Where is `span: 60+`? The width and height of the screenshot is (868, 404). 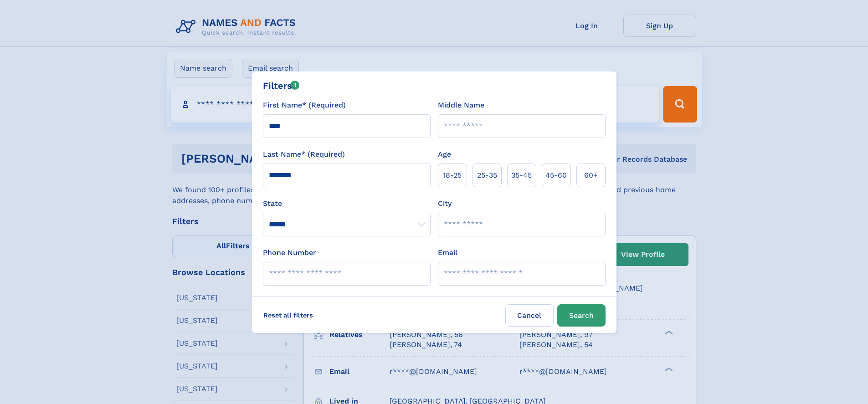 span: 60+ is located at coordinates (591, 175).